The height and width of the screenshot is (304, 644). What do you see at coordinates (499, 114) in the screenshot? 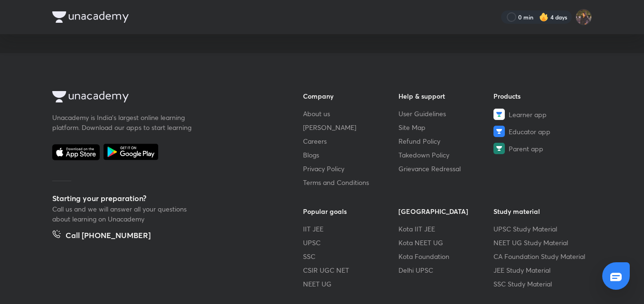
I see `img: Learner app` at bounding box center [499, 114].